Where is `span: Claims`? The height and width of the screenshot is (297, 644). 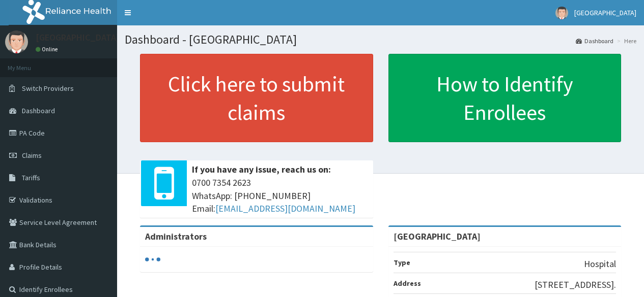
span: Claims is located at coordinates (31, 155).